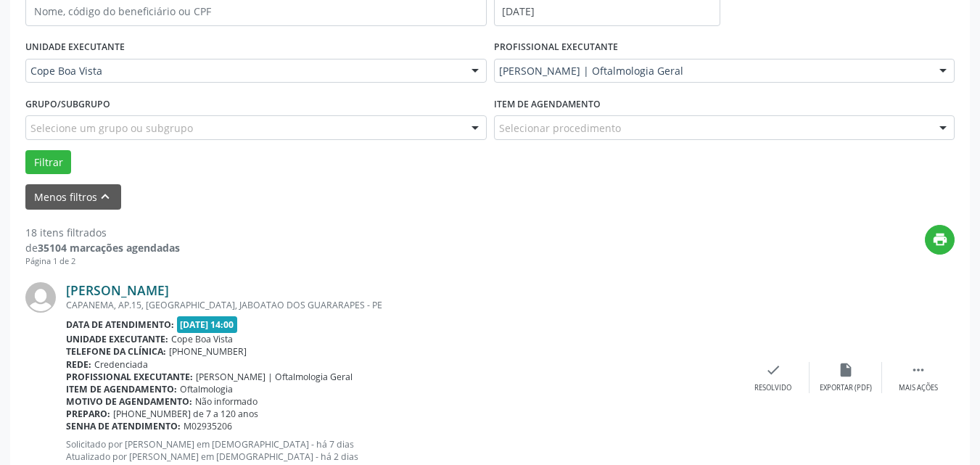 The height and width of the screenshot is (465, 980). What do you see at coordinates (102, 232) in the screenshot?
I see `div: 18 itens filtrados` at bounding box center [102, 232].